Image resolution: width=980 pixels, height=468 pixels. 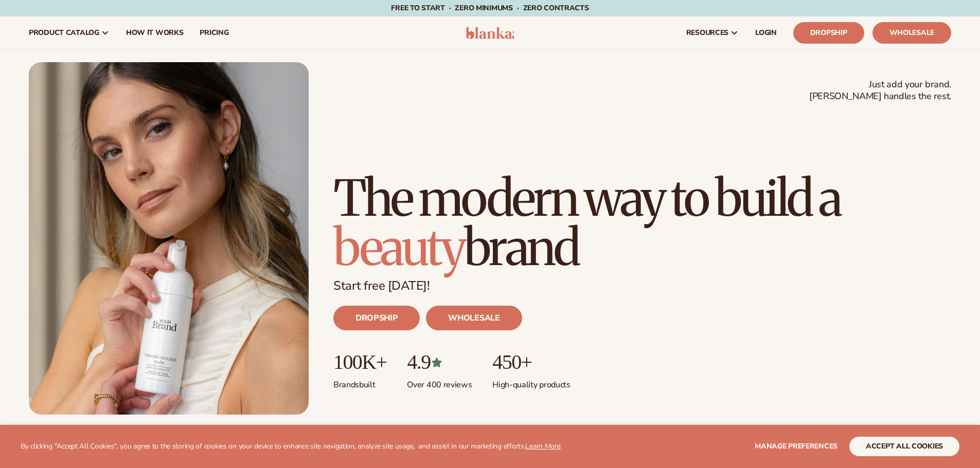 I want to click on span: beauty, so click(x=399, y=248).